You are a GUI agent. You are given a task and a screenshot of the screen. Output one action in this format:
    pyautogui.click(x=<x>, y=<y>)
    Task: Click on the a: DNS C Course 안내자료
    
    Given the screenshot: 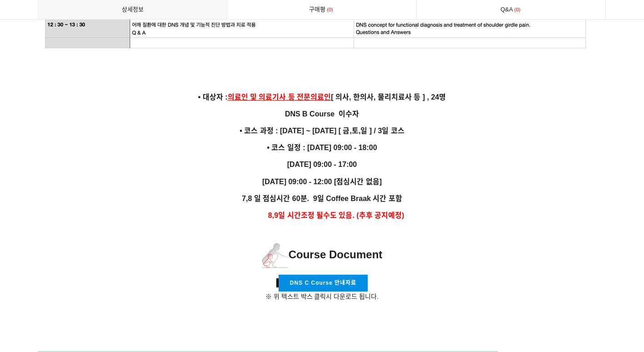 What is the action you would take?
    pyautogui.click(x=323, y=283)
    